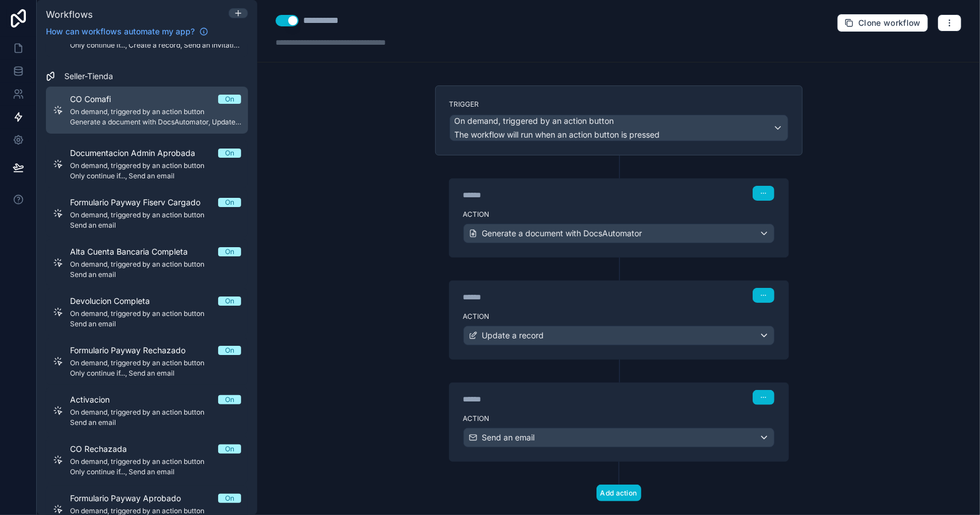 This screenshot has width=980, height=515. Describe the element at coordinates (889, 23) in the screenshot. I see `span: Clone workflow` at that location.